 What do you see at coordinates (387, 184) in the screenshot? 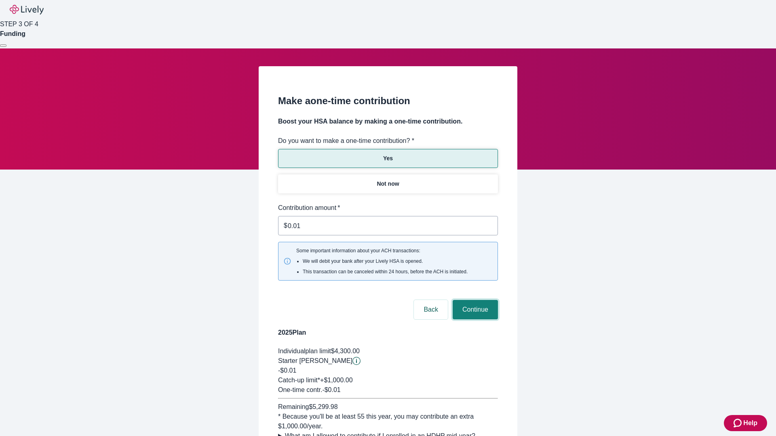
I see `p: Not now` at bounding box center [387, 184].